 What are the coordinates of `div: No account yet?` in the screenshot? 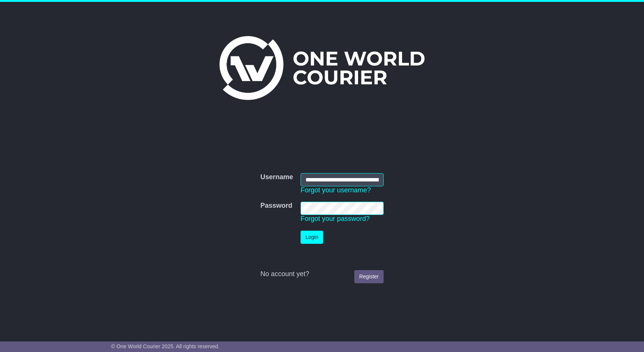 It's located at (322, 274).